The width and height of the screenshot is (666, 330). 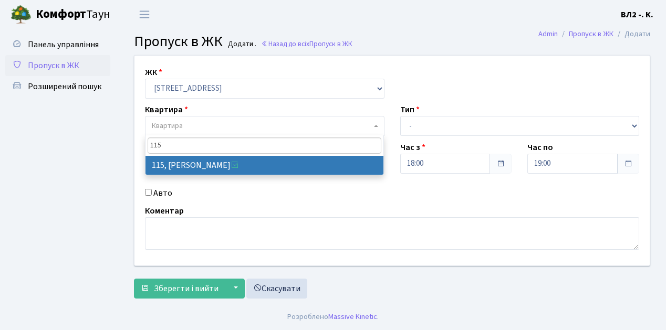 I want to click on a: Massive Kinetic, so click(x=352, y=317).